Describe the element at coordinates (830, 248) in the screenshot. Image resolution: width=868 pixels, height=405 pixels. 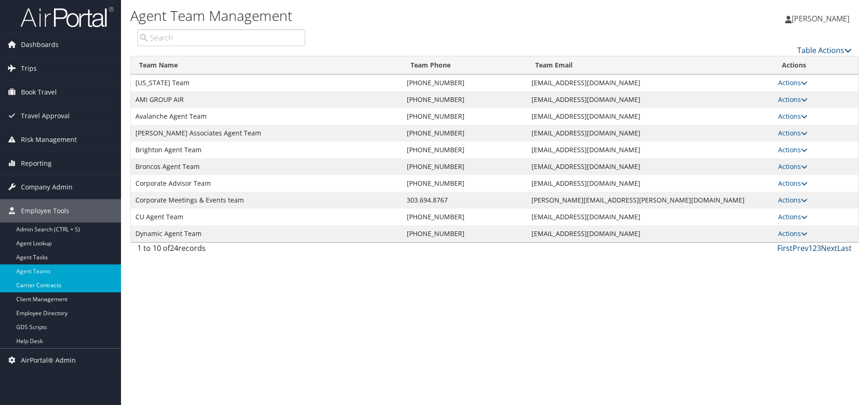
I see `a: Next` at that location.